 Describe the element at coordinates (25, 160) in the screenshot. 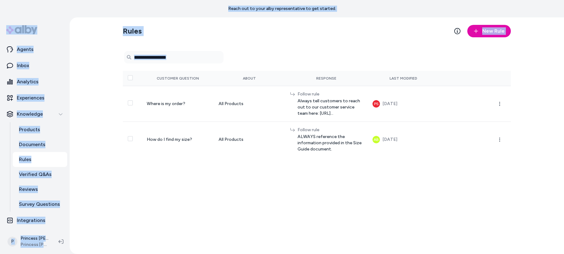

I see `p: Rules` at that location.